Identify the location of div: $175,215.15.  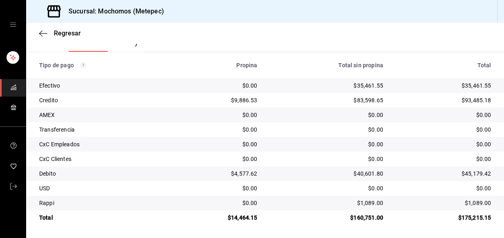
(444, 218).